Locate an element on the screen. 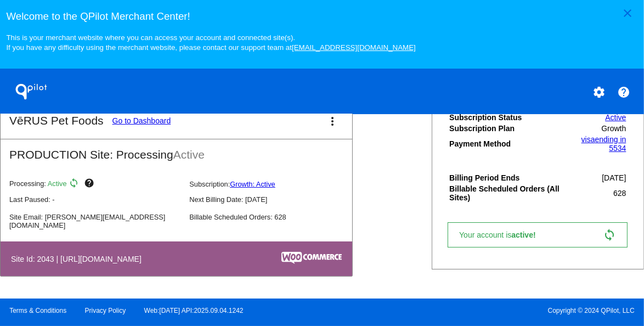  span: Copyright © 2024 QPilot, LLC is located at coordinates (483, 311).